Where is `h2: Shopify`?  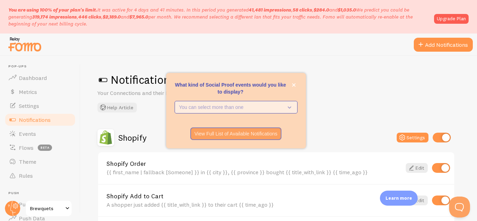 h2: Shopify is located at coordinates (132, 138).